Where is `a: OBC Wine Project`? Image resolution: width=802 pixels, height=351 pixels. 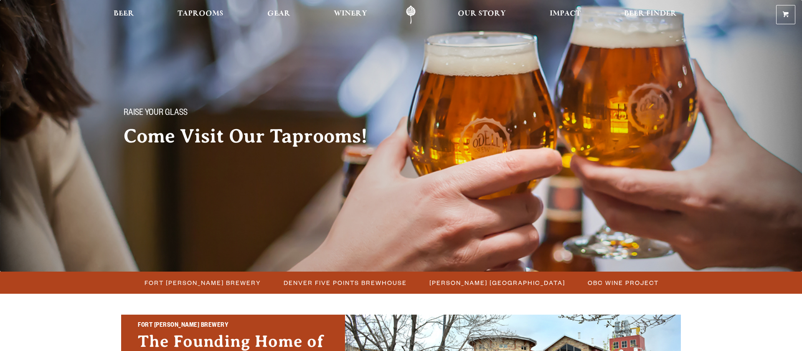 a: OBC Wine Project is located at coordinates (623, 282).